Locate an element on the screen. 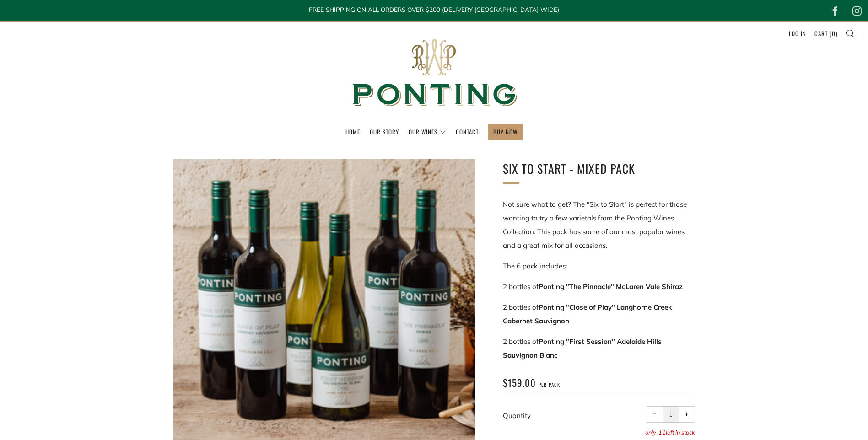 The image size is (868, 440). h1: Six To Start - Mixed Pack is located at coordinates (599, 169).